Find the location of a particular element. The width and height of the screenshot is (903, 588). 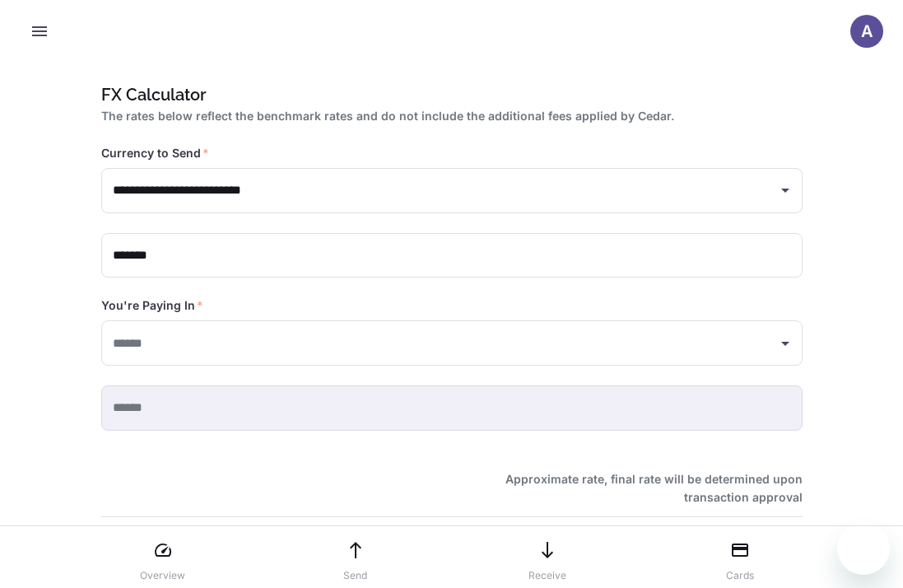

a: Overview is located at coordinates (163, 557).